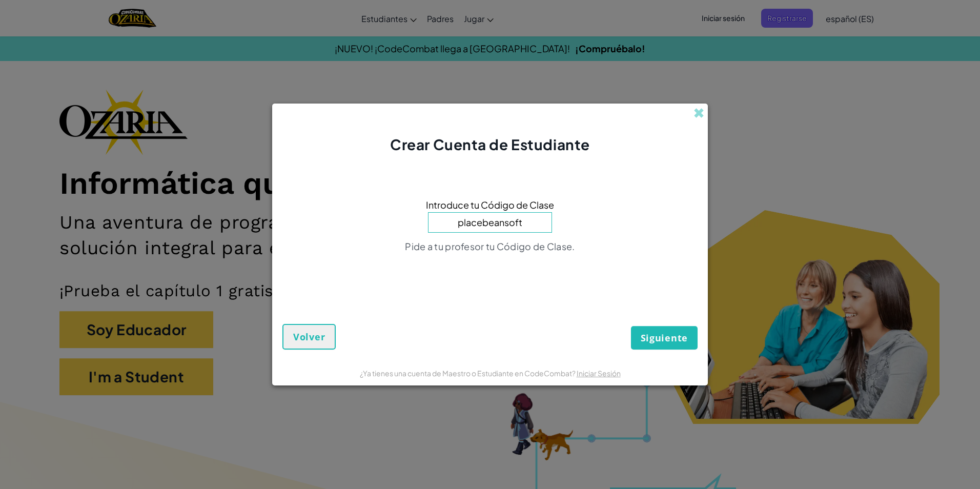  I want to click on span: Crear Cuenta de Estudiante, so click(490, 144).